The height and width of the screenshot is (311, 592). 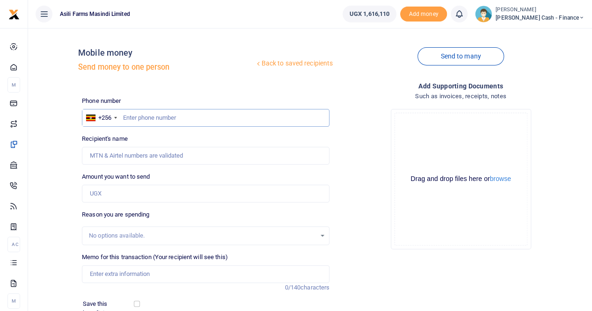 What do you see at coordinates (424, 14) in the screenshot?
I see `li: Toup your wallet` at bounding box center [424, 14].